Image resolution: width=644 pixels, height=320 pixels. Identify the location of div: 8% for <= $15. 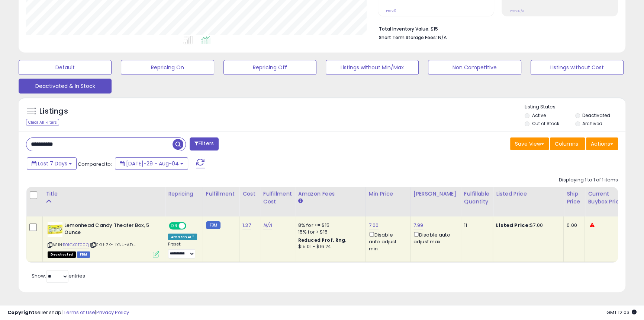
(330, 225).